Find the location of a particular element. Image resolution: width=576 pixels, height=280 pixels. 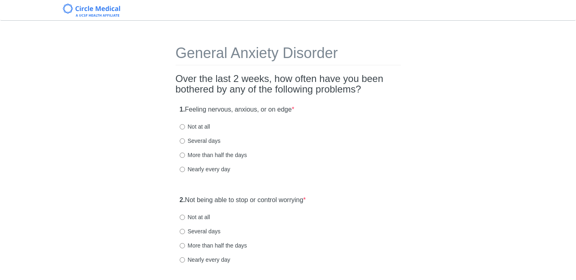

img: Circle Medical Logo is located at coordinates (91, 10).